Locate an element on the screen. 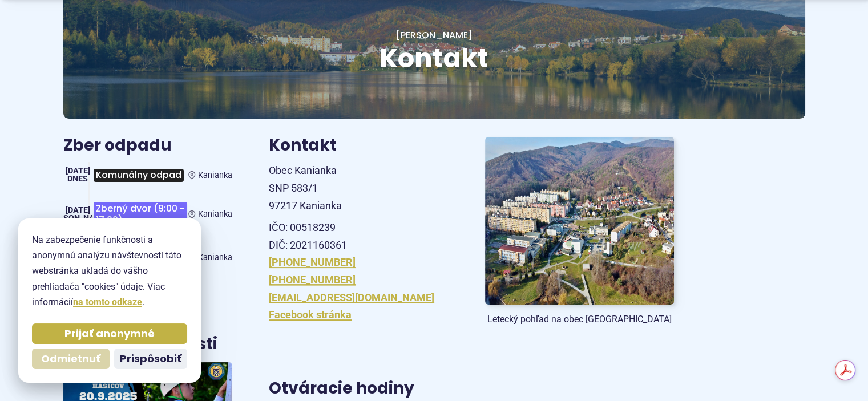 The width and height of the screenshot is (868, 401). span: Odmietnuť is located at coordinates (71, 359).